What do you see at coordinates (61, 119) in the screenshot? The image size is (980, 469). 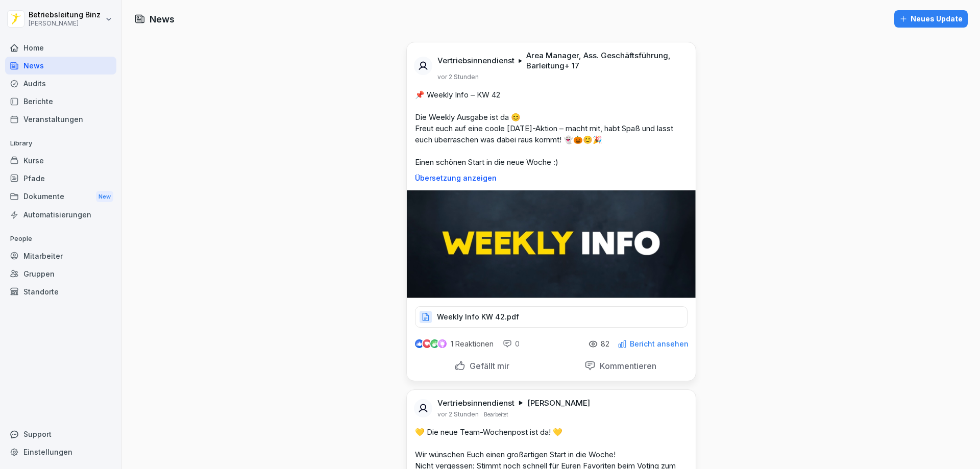 I see `div: Veranstaltungen` at bounding box center [61, 119].